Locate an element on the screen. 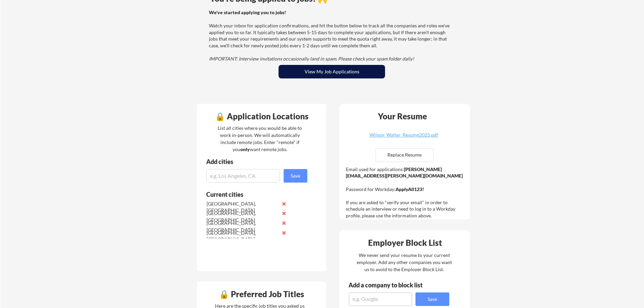 The width and height of the screenshot is (644, 308). em: IMPORTANT: Interview invitations occasionally land in spam. Please check your spam folder daily! is located at coordinates (311, 59).